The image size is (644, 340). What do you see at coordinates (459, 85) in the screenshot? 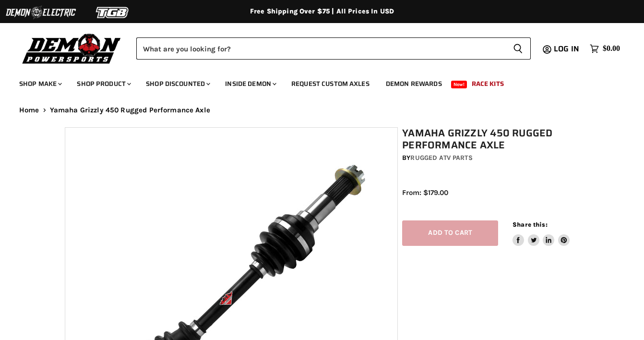
I see `span: New!` at bounding box center [459, 85].